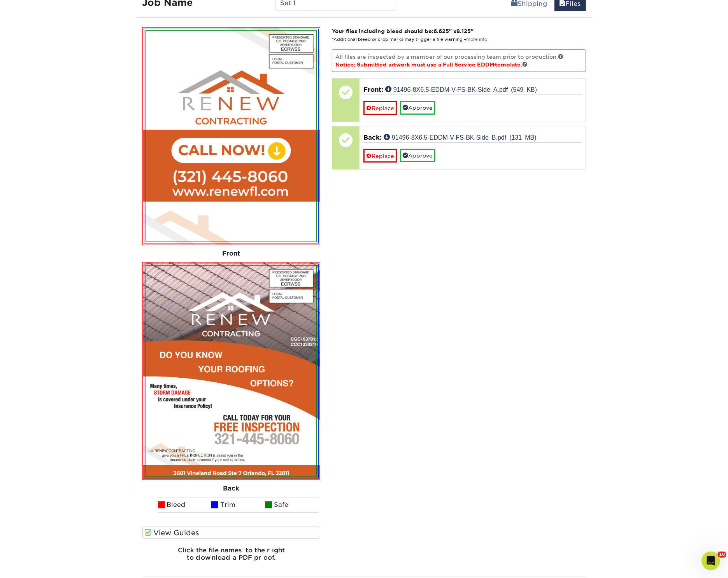 The image size is (728, 578). Describe the element at coordinates (462, 89) in the screenshot. I see `a: 91496-8X6.5-EDDM-V-FS-BK-Side A.pdf (549 KB)` at that location.